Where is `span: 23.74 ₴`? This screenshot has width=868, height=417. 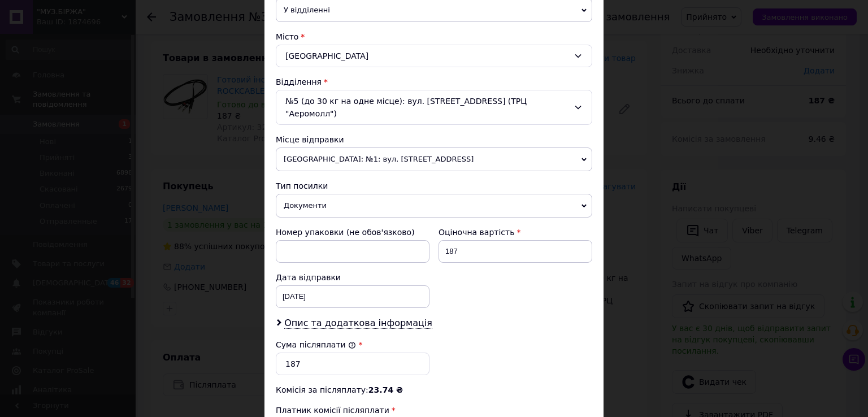 span: 23.74 ₴ is located at coordinates (386, 390).